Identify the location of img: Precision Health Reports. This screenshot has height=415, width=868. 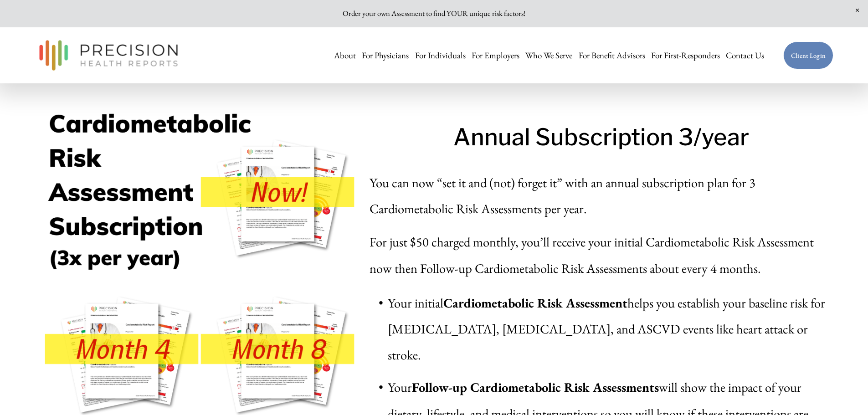
(108, 56).